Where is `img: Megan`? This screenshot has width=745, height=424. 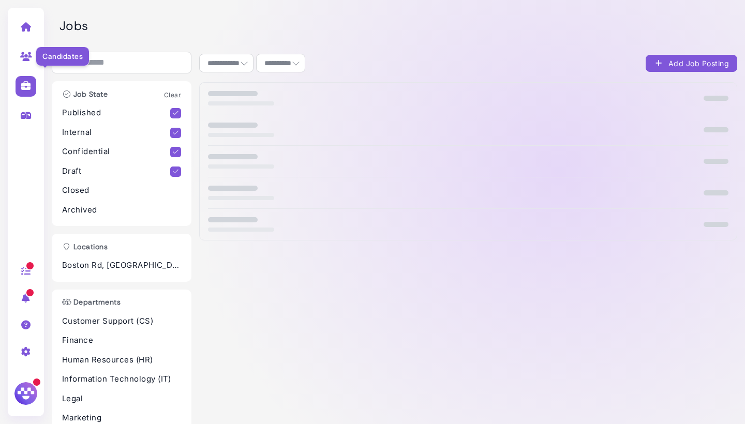
img: Megan is located at coordinates (26, 394).